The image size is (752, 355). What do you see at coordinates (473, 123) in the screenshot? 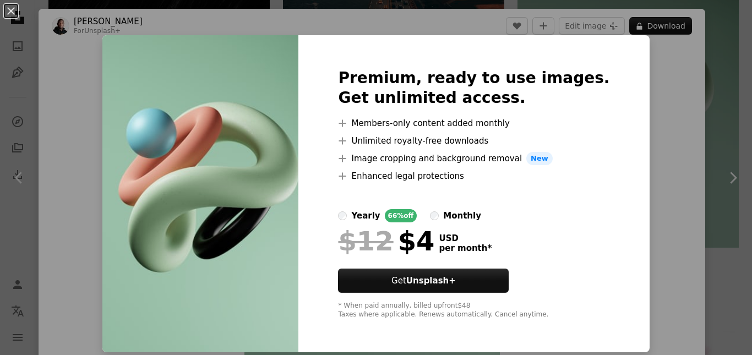
I see `li: Members-only content added monthly` at bounding box center [473, 123].